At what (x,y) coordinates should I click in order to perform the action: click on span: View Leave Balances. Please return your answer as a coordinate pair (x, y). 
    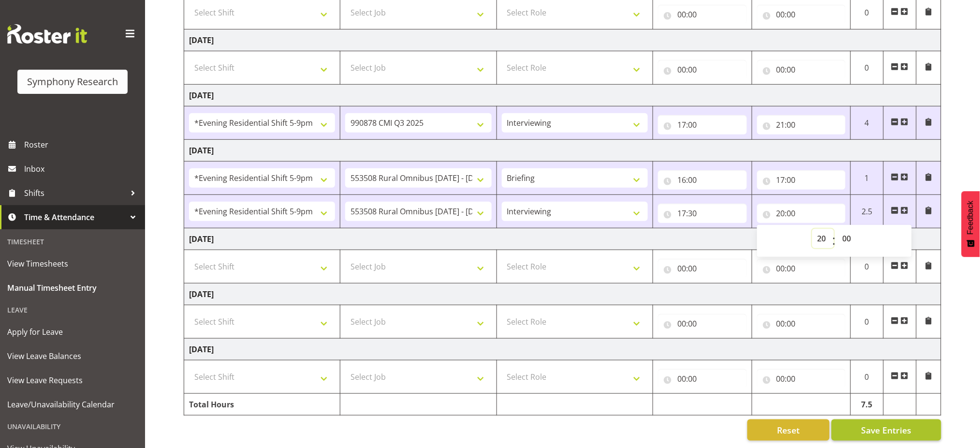
    Looking at the image, I should click on (72, 356).